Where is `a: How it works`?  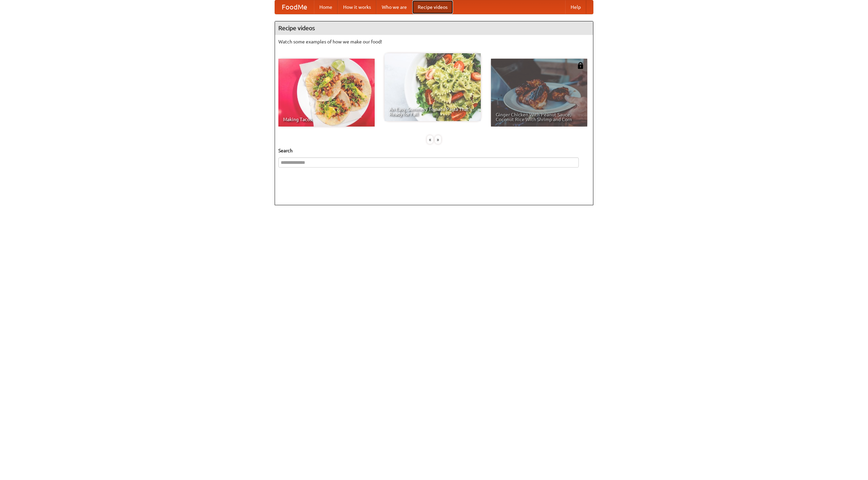
a: How it works is located at coordinates (357, 7).